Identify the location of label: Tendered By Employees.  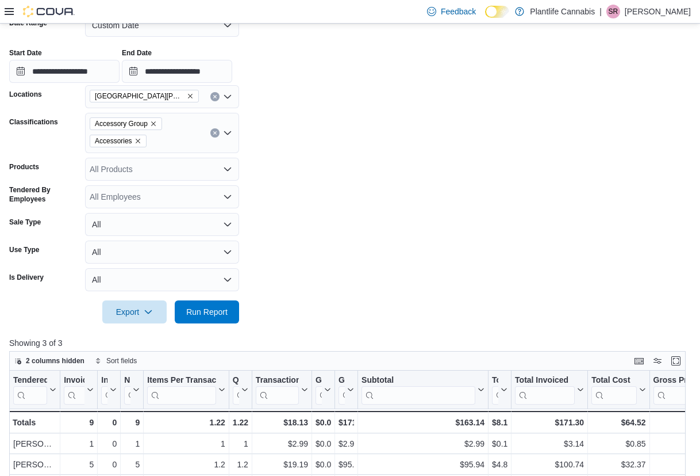
(45, 194).